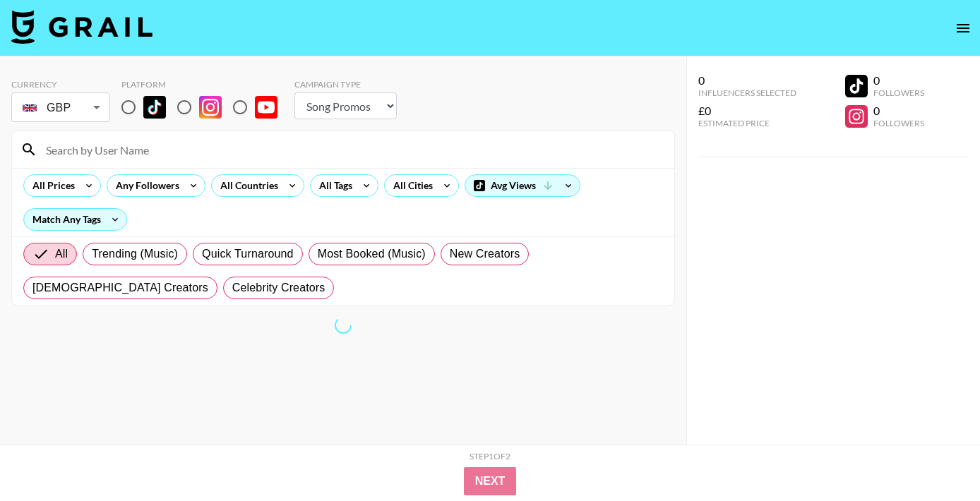 This screenshot has width=980, height=501. I want to click on div: Step 1 of 2, so click(490, 457).